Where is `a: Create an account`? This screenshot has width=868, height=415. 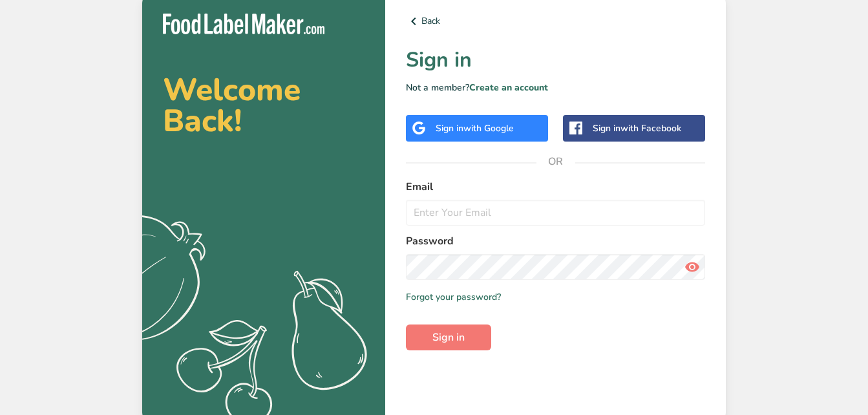 a: Create an account is located at coordinates (508, 87).